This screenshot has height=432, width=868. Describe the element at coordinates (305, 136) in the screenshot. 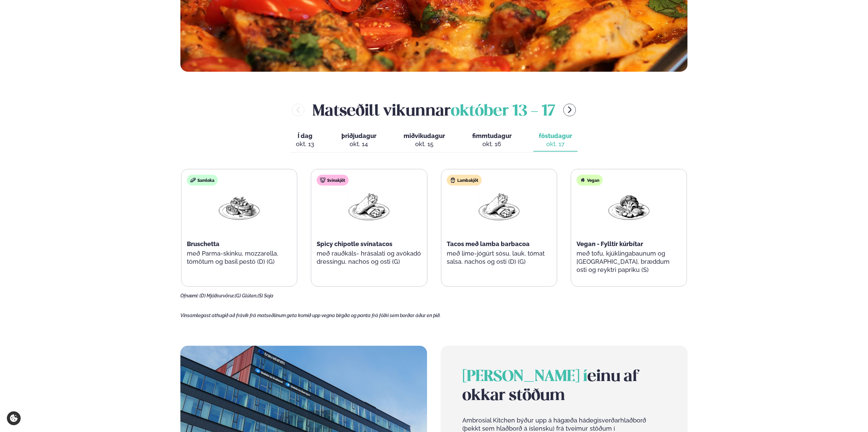

I see `span: Í dag` at that location.